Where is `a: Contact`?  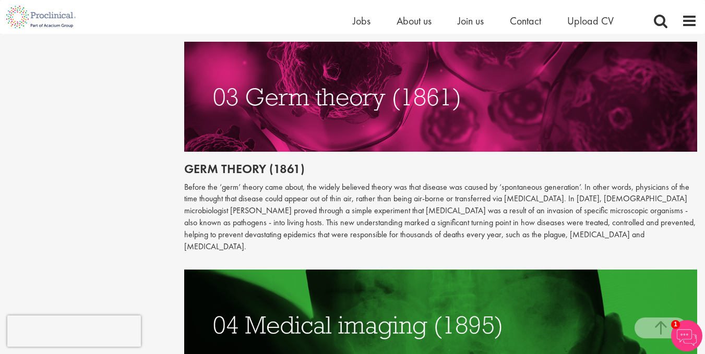
a: Contact is located at coordinates (526, 21).